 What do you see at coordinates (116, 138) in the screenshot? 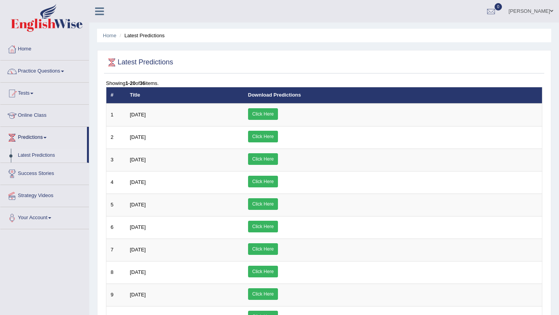
I see `td: 2` at bounding box center [116, 138].